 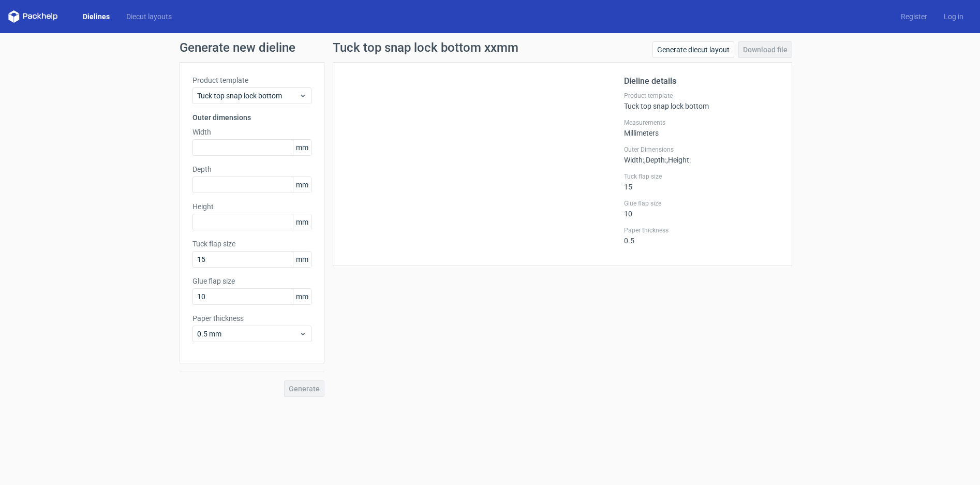 What do you see at coordinates (702, 181) in the screenshot?
I see `div: 15` at bounding box center [702, 181].